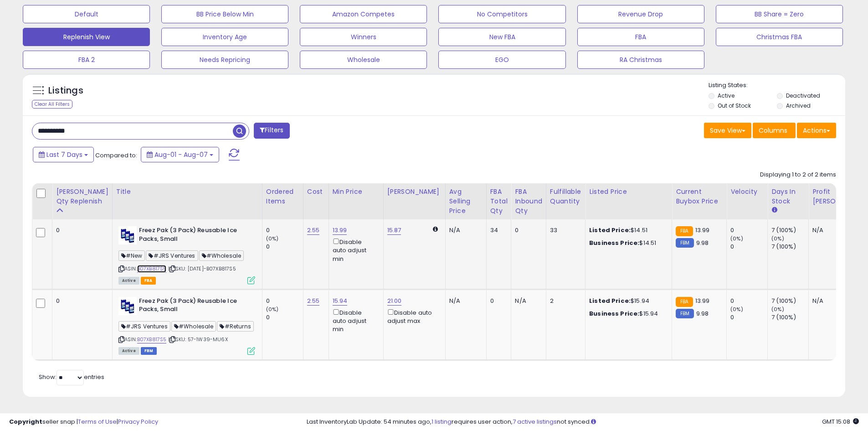 This screenshot has width=868, height=431. What do you see at coordinates (225, 59) in the screenshot?
I see `button: Needs Repricing` at bounding box center [225, 59].